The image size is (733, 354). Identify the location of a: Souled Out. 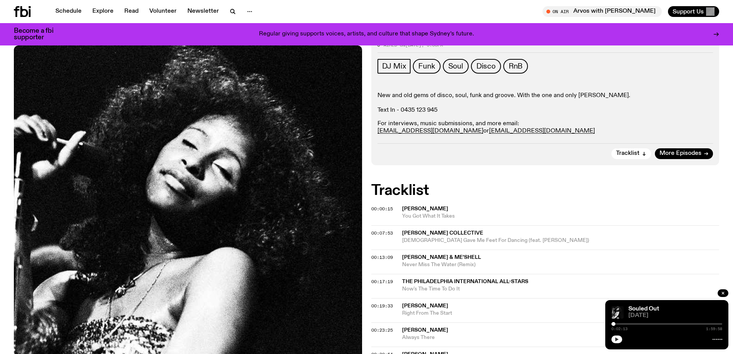
(644, 309).